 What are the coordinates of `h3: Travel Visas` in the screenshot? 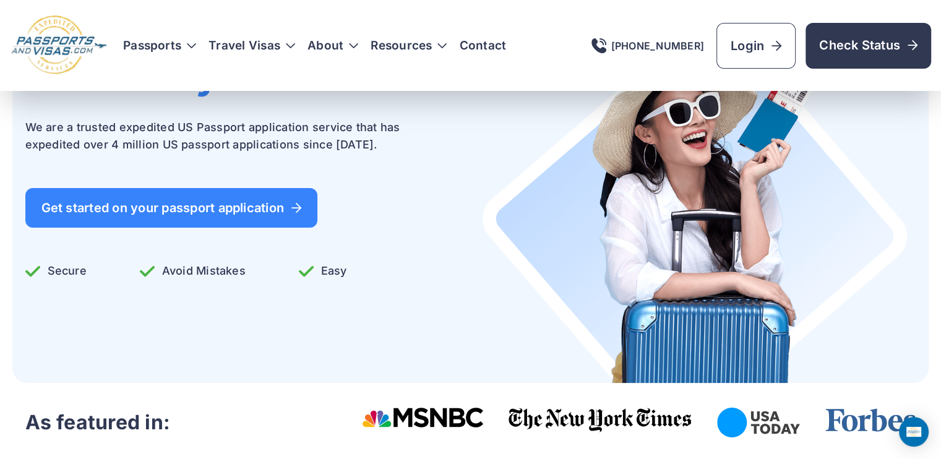 It's located at (252, 46).